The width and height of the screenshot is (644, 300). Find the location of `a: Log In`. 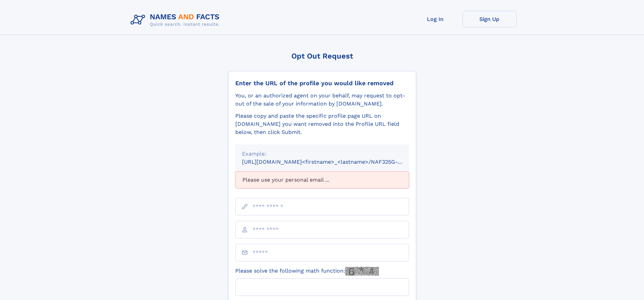

a: Log In is located at coordinates (436, 19).